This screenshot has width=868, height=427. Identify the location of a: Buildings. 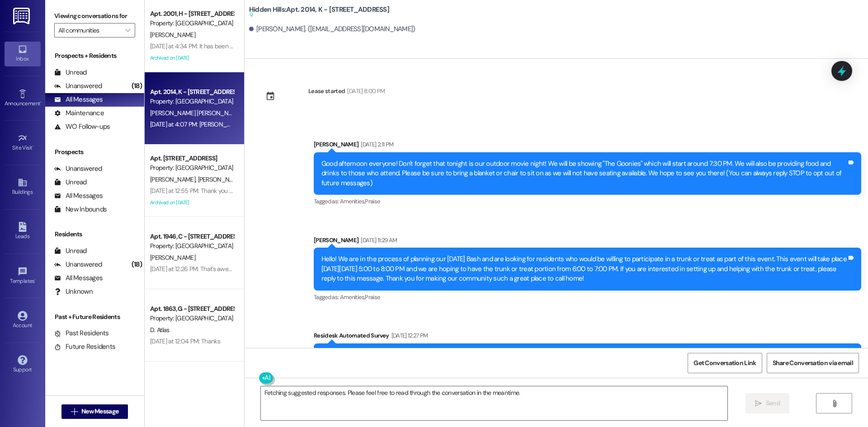
(22, 187).